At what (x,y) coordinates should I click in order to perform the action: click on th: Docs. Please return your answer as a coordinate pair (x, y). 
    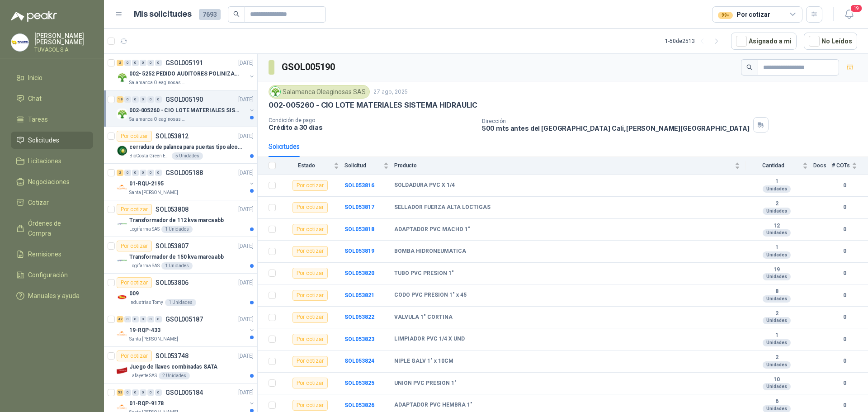
    Looking at the image, I should click on (822, 166).